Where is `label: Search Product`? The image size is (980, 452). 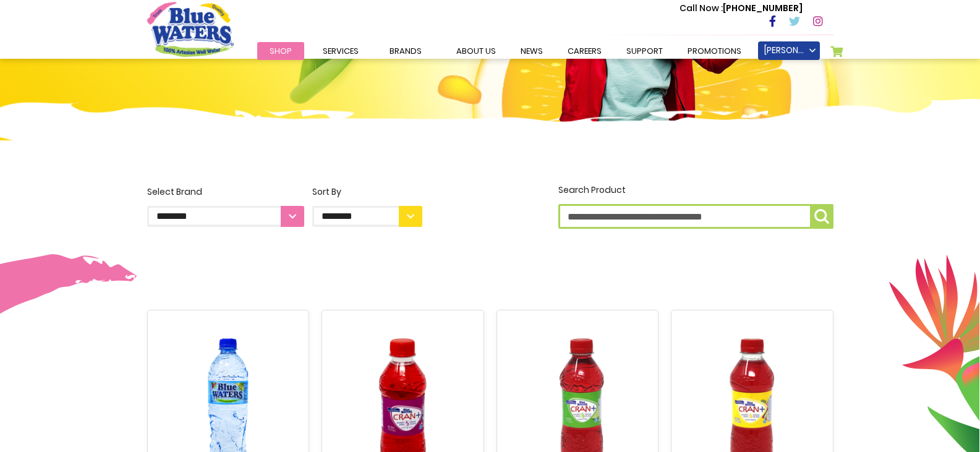
label: Search Product is located at coordinates (695, 206).